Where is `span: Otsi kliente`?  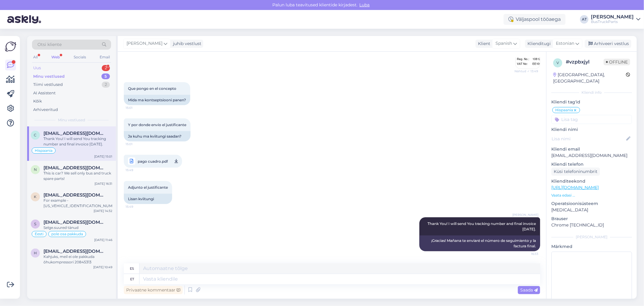 span: Otsi kliente is located at coordinates (49, 44).